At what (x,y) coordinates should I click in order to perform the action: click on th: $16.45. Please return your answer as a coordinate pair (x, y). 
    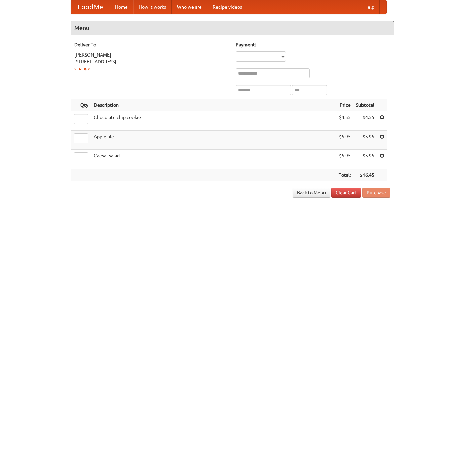
    Looking at the image, I should click on (365, 175).